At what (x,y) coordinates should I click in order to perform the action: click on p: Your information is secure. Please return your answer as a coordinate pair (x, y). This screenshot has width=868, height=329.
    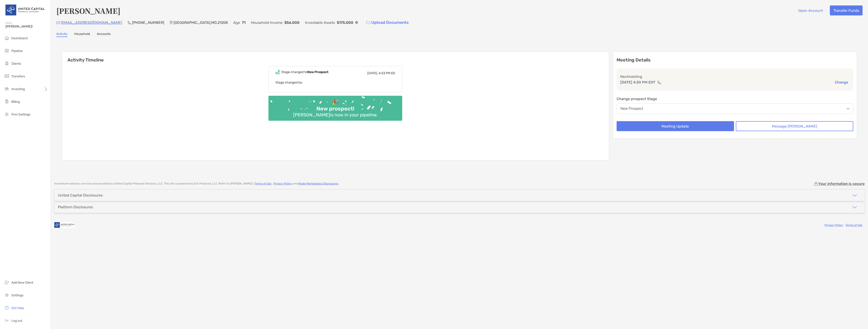
    Looking at the image, I should click on (841, 184).